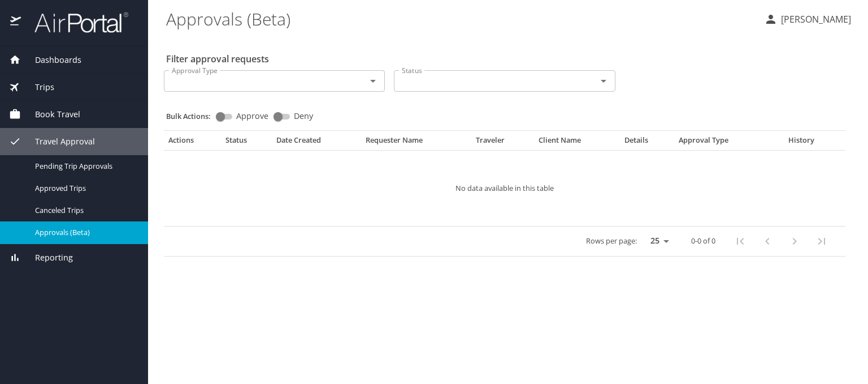  I want to click on span: Approvals (Beta), so click(85, 232).